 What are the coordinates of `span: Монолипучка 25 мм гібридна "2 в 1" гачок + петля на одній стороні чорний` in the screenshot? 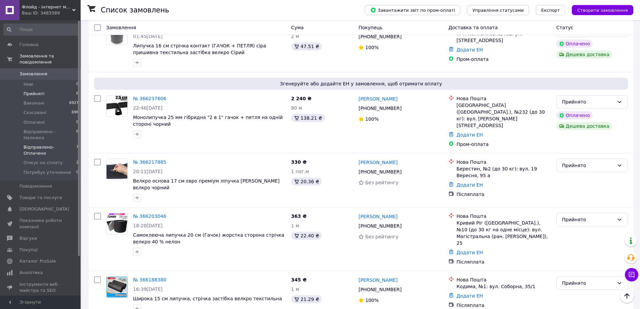 It's located at (208, 121).